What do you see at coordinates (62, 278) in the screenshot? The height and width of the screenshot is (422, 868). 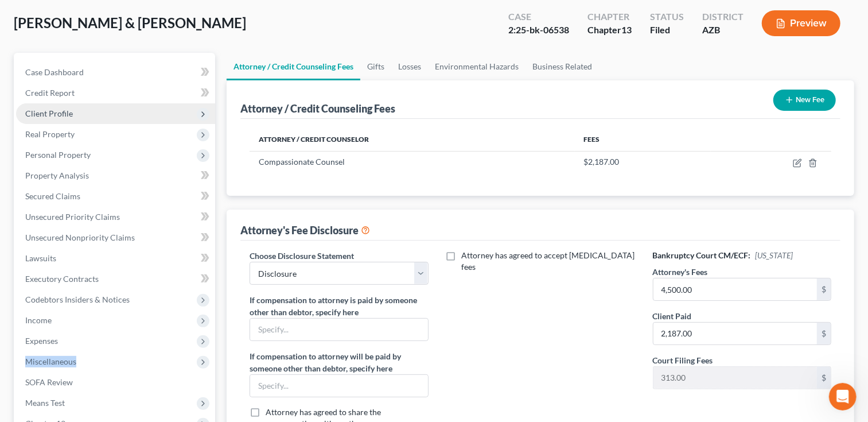 I see `span: Executory Contracts` at bounding box center [62, 278].